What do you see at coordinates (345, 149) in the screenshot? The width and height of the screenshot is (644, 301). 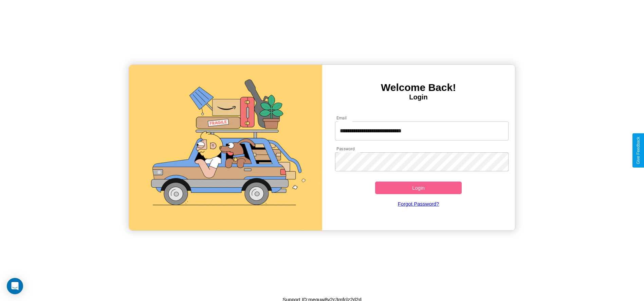 I see `label: Password` at bounding box center [345, 149].